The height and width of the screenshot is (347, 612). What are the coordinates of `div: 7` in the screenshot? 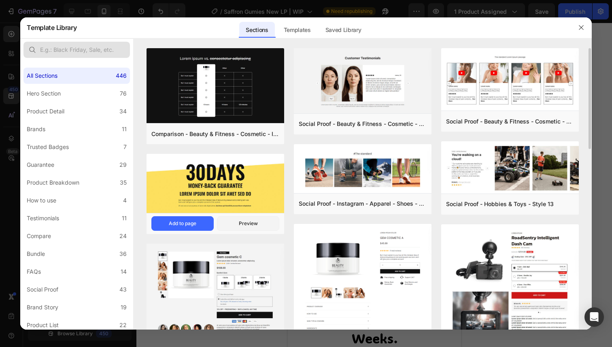 It's located at (125, 147).